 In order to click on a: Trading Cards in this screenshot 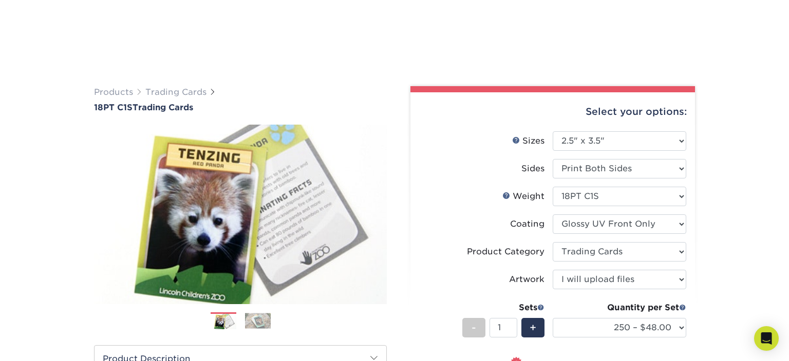, I will do `click(176, 92)`.